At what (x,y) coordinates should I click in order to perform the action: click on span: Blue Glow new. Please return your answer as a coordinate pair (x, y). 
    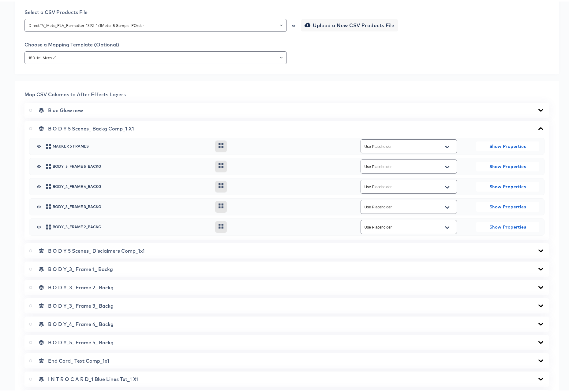
    Looking at the image, I should click on (66, 109).